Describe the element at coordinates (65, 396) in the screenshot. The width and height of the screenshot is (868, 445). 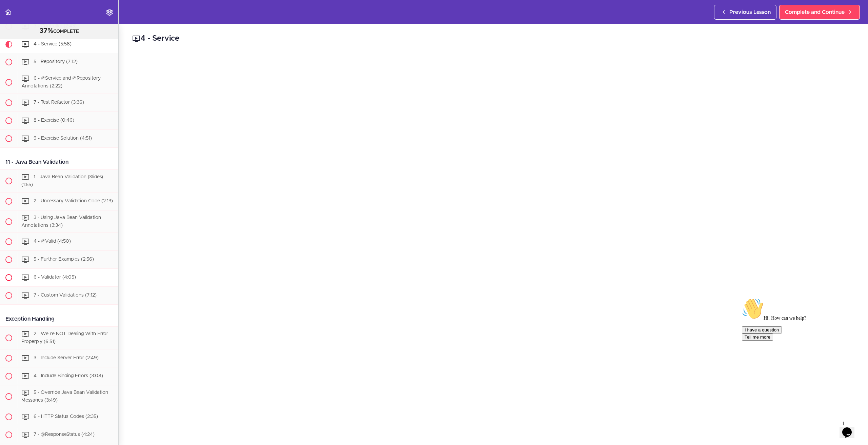
I see `span: 5 - Override Java Bean Validation Messages (3:49)` at that location.